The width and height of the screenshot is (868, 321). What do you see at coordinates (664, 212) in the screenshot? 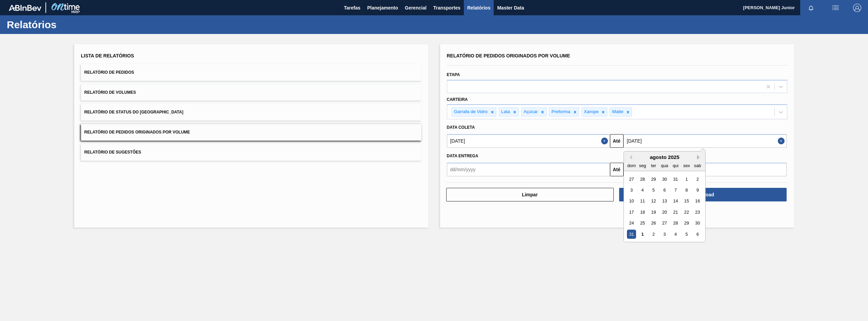
I see `div: Choose quarta-feira, 20 de agosto de 2025` at bounding box center [664, 212].